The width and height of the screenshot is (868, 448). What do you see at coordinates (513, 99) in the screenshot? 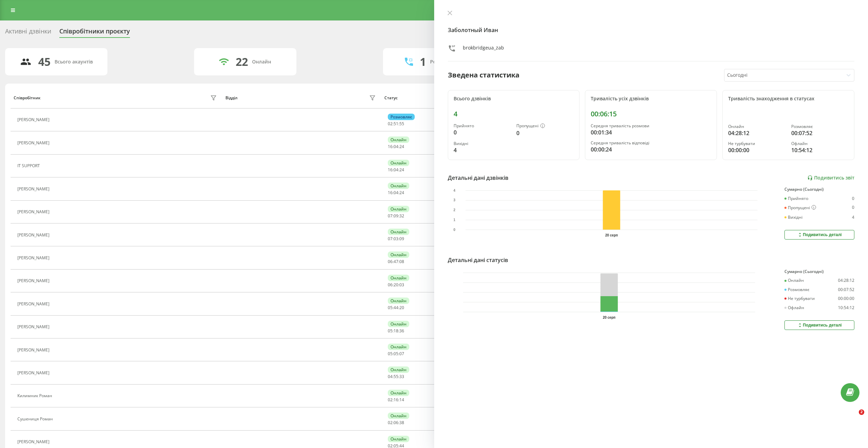
I see `div: Всього дзвінків` at bounding box center [513, 99].